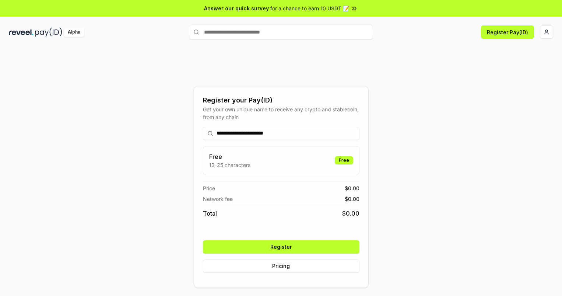  I want to click on button: Register Pay(ID), so click(507, 32).